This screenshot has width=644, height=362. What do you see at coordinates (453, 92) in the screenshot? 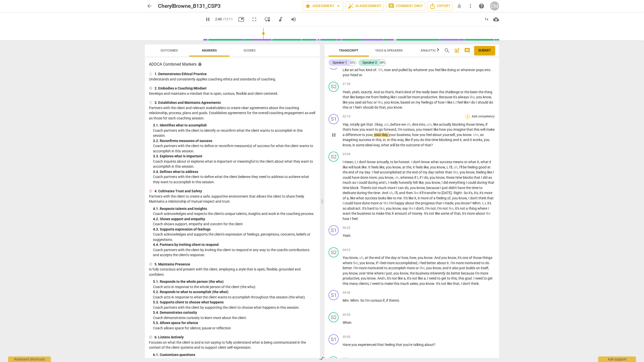
I see `span: challenge` at bounding box center [453, 92].